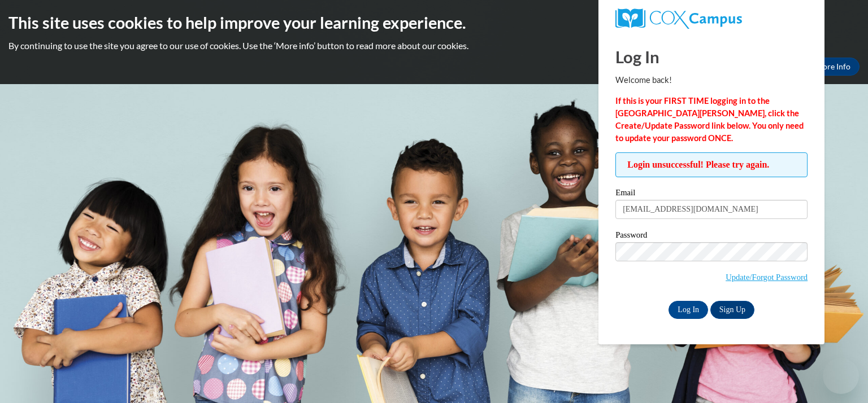 This screenshot has width=868, height=403. I want to click on img: COX Campus, so click(679, 18).